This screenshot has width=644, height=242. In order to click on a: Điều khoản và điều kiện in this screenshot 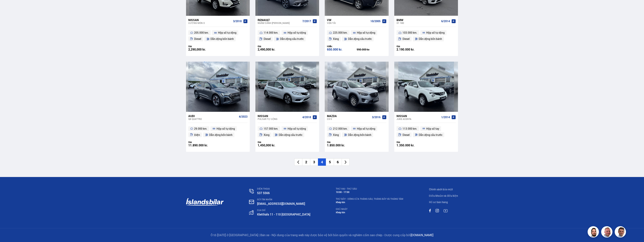, I will do `click(443, 196)`.